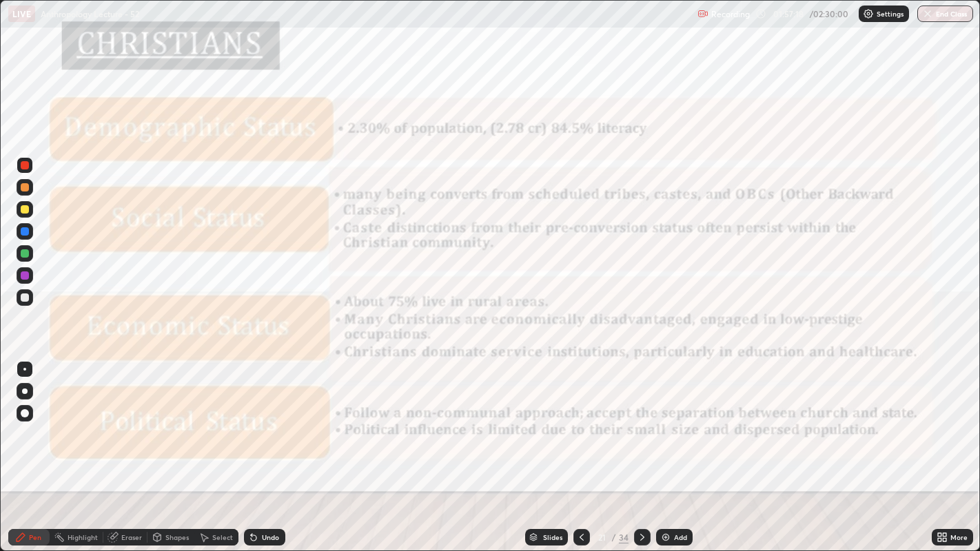 This screenshot has height=551, width=980. What do you see at coordinates (928, 13) in the screenshot?
I see `img: end-class-cross` at bounding box center [928, 13].